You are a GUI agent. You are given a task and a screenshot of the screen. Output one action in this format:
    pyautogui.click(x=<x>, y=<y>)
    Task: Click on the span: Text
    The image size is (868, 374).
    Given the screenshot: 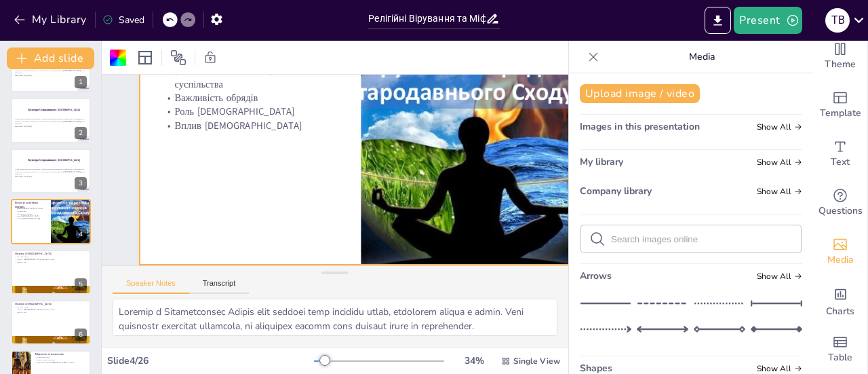 What is the action you would take?
    pyautogui.click(x=840, y=162)
    